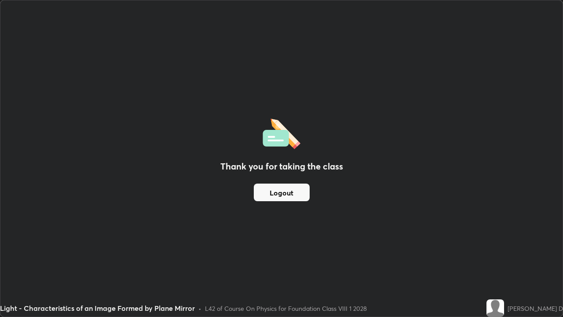 The height and width of the screenshot is (317, 563). I want to click on div: L42 of Course On Physics for Foundation Class VIII 1 2028, so click(286, 308).